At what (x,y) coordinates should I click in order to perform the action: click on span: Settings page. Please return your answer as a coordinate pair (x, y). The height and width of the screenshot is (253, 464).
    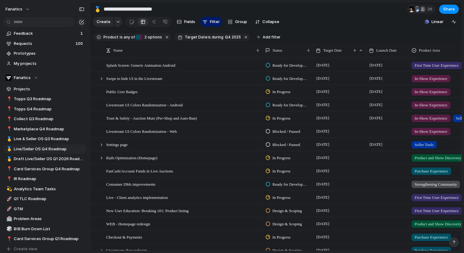
    Looking at the image, I should click on (117, 144).